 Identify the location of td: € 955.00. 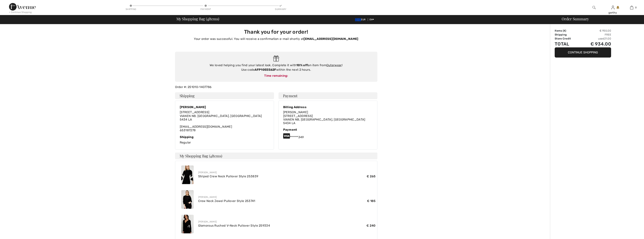
(595, 31).